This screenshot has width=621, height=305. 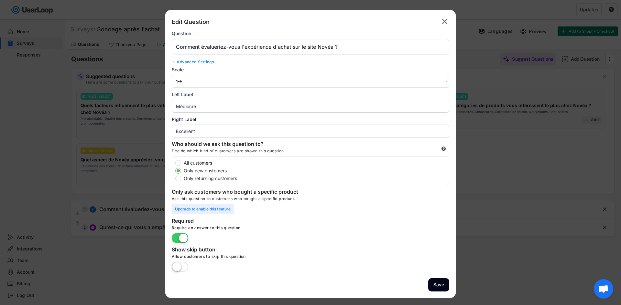 What do you see at coordinates (236, 193) in the screenshot?
I see `div: Only ask customers who bought a specific product` at bounding box center [236, 193].